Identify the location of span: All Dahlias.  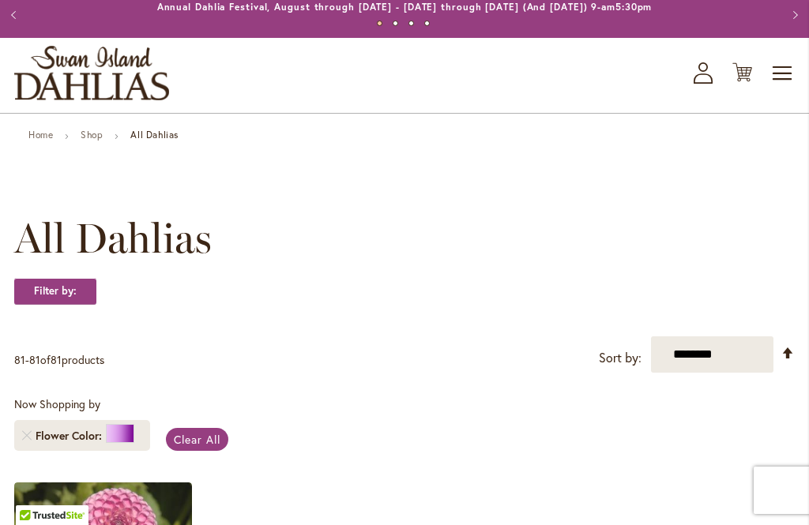
(113, 238).